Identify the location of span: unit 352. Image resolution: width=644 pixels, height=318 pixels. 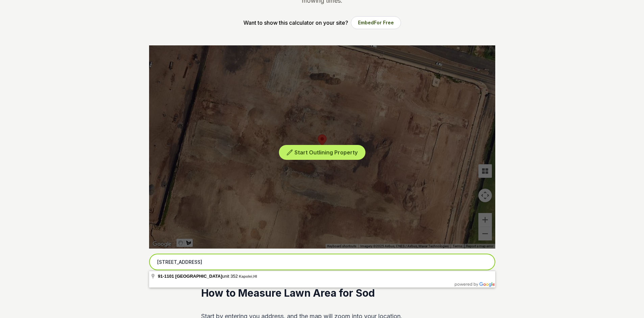
(198, 276).